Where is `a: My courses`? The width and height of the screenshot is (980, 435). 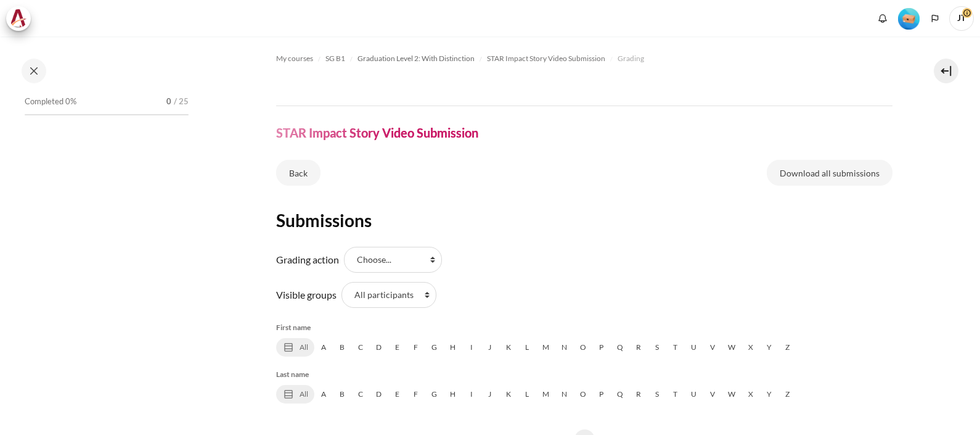 a: My courses is located at coordinates (295, 58).